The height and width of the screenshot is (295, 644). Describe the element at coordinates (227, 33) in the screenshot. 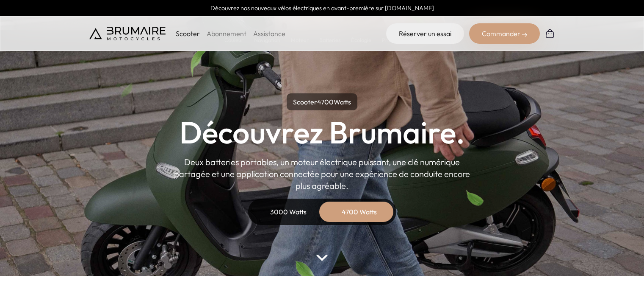

I see `a: Abonnement` at that location.